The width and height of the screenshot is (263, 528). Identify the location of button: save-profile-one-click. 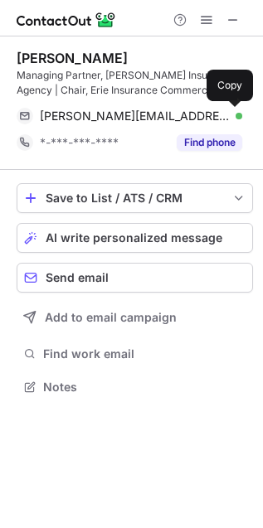
(134, 198).